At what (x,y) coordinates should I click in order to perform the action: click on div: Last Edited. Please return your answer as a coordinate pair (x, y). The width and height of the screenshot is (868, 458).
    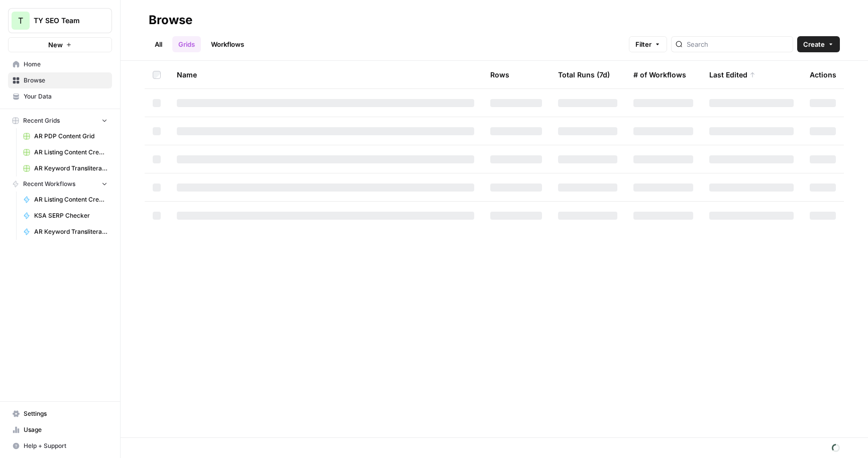
    Looking at the image, I should click on (733, 74).